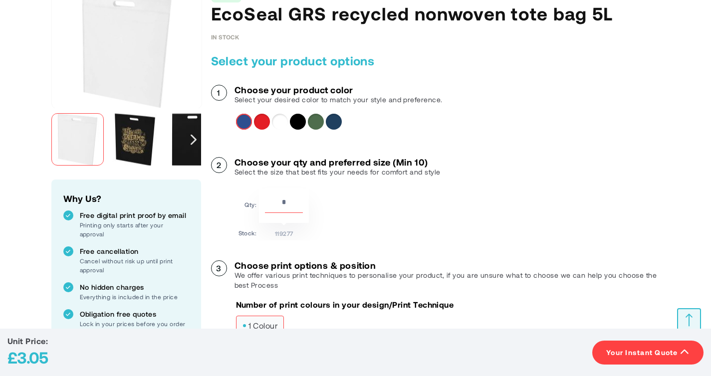 Image resolution: width=711 pixels, height=376 pixels. What do you see at coordinates (262, 122) in the screenshot?
I see `div: Red` at bounding box center [262, 122].